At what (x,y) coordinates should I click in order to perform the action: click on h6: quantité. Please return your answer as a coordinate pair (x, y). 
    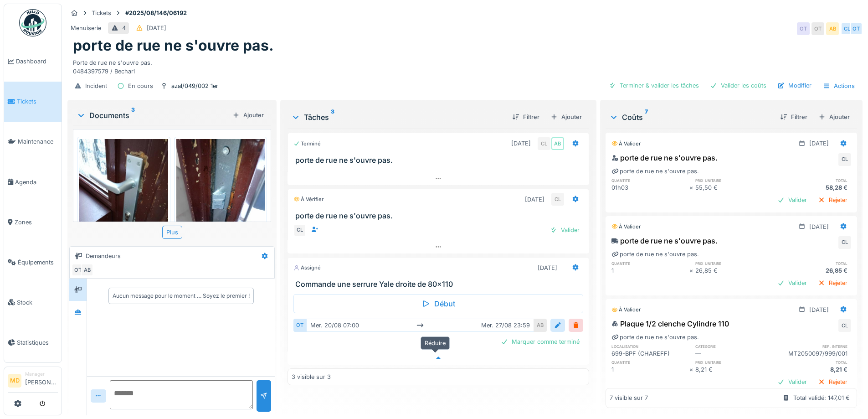
    Looking at the image, I should click on (650, 180).